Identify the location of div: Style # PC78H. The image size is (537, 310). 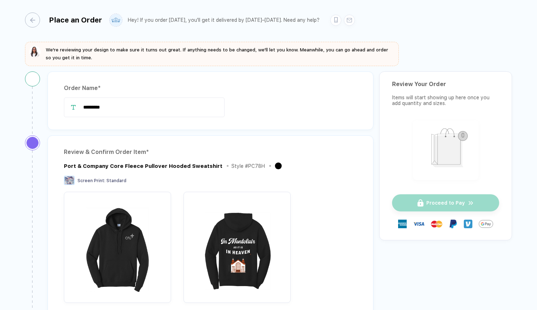
(248, 166).